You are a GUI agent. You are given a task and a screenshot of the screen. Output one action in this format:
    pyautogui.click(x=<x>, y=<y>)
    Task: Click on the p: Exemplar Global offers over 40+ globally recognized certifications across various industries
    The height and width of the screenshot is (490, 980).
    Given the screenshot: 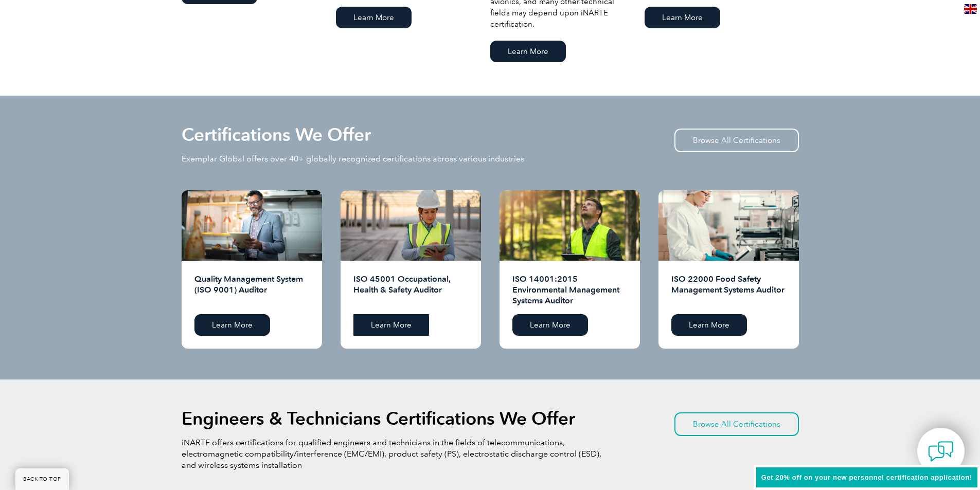 What is the action you would take?
    pyautogui.click(x=353, y=159)
    